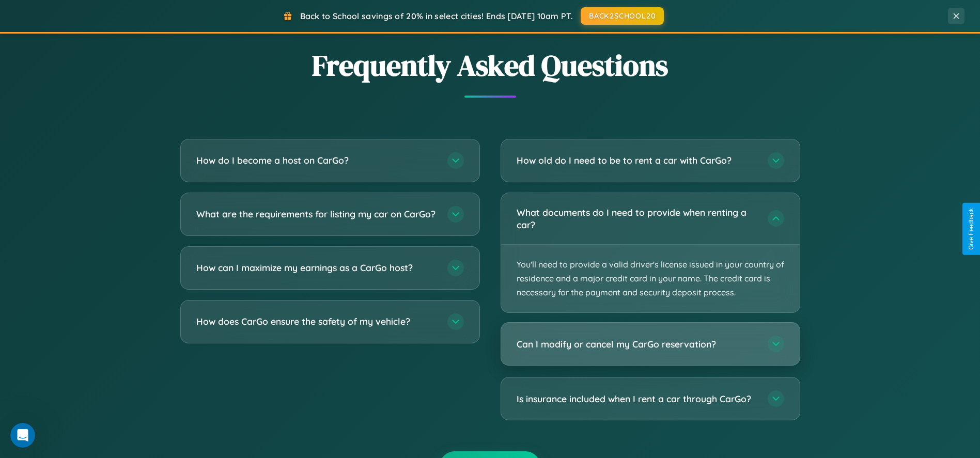  Describe the element at coordinates (971, 229) in the screenshot. I see `div: Give Feedback` at that location.